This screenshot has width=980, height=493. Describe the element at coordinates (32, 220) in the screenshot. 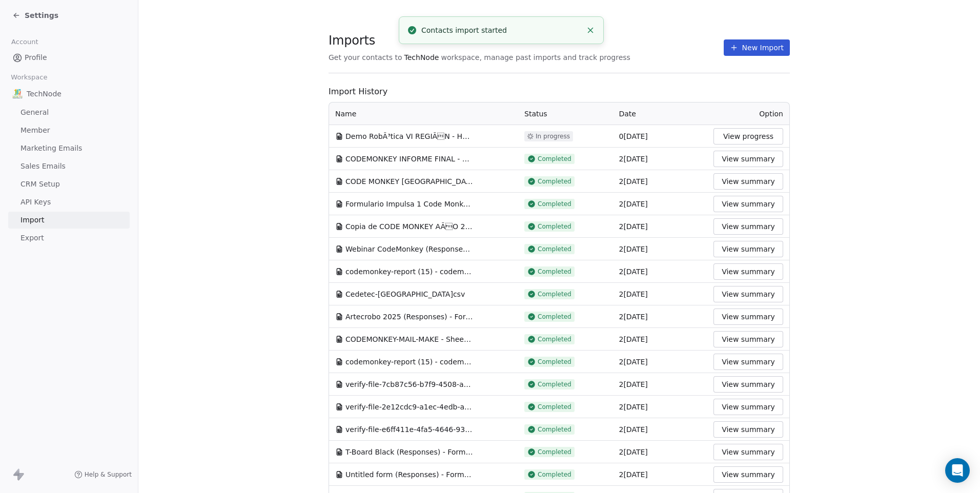

I see `span: Import` at that location.